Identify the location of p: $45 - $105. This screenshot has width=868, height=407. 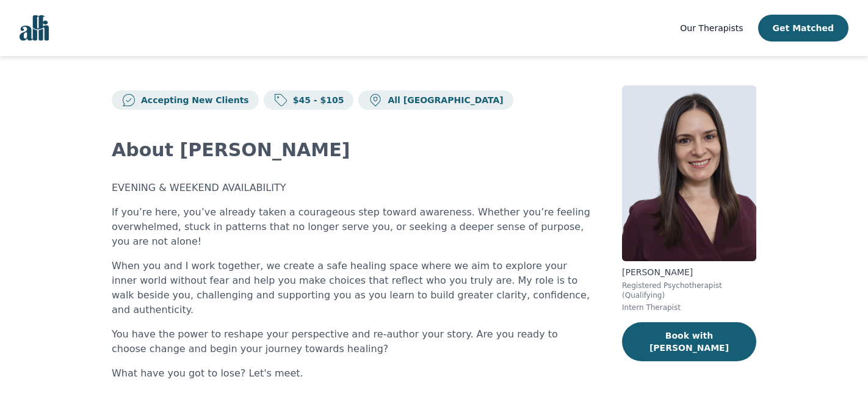
(316, 100).